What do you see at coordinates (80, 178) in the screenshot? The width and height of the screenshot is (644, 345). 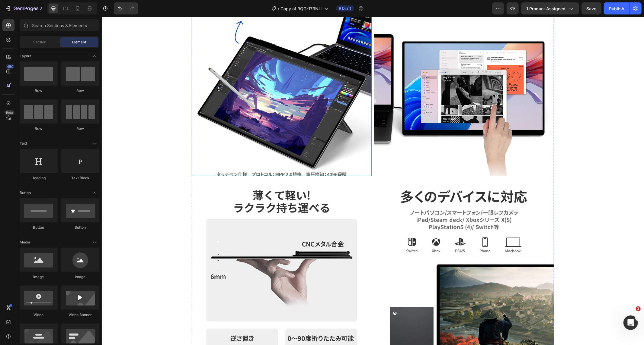 I see `div: Text Block` at bounding box center [80, 178].